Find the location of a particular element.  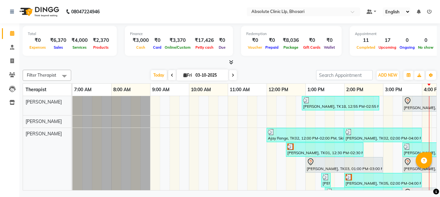

a: 1:00 PM is located at coordinates (316, 89).